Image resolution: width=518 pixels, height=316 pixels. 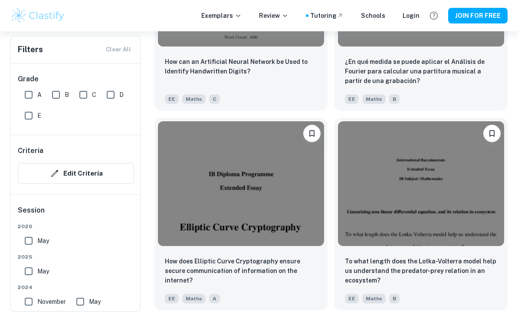 What do you see at coordinates (411, 16) in the screenshot?
I see `div: Login` at bounding box center [411, 16].